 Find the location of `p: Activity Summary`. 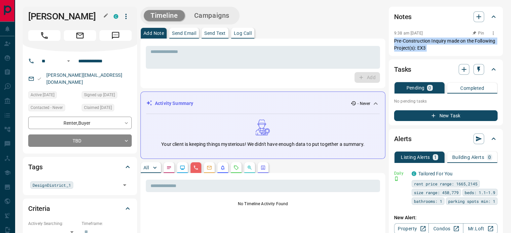

p: Activity Summary is located at coordinates (174, 103).